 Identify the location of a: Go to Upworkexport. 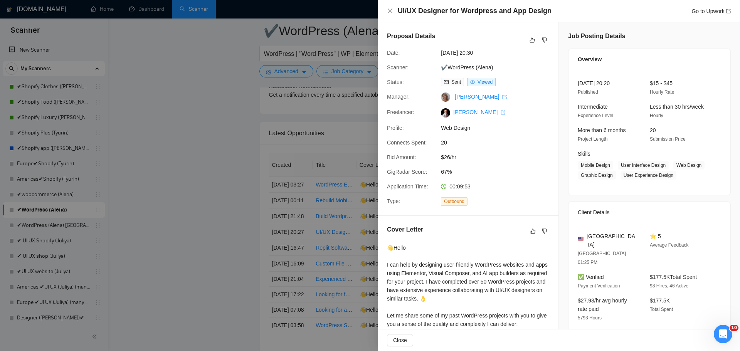
(711, 11).